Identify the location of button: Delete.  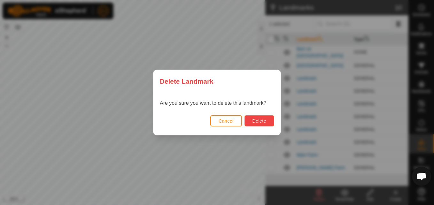
(259, 121).